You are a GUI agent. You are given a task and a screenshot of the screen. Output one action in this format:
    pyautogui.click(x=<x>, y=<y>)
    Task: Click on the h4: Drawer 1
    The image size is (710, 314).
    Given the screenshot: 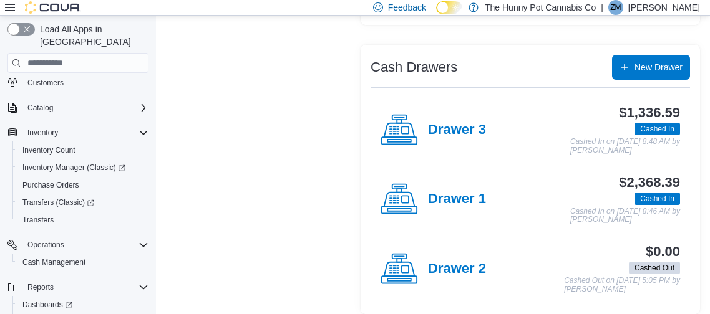 What is the action you would take?
    pyautogui.click(x=457, y=200)
    